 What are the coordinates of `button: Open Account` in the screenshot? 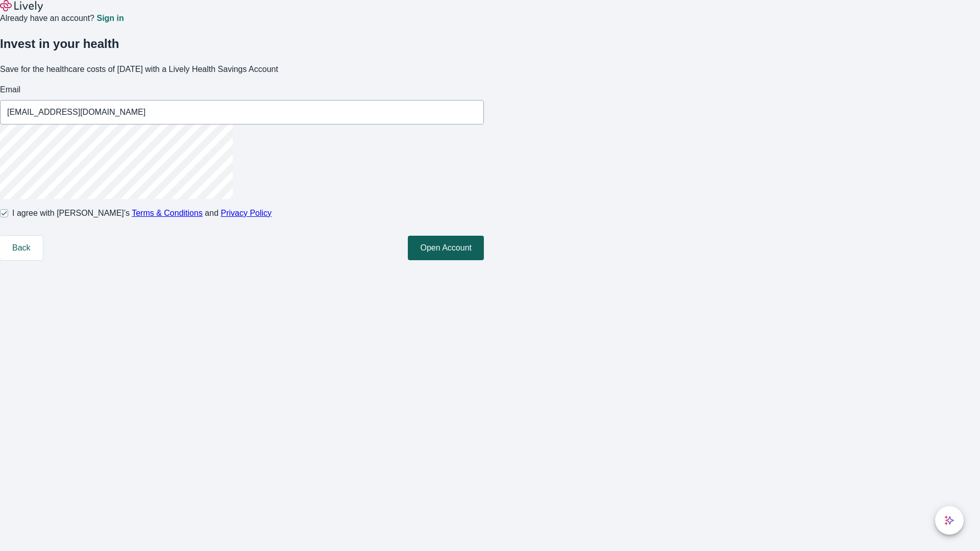 It's located at (446, 248).